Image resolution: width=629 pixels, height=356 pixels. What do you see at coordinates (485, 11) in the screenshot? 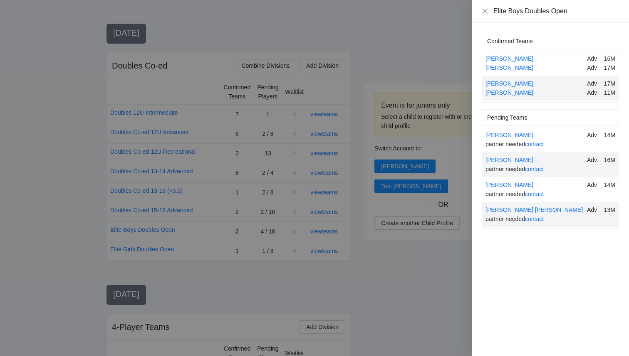
I see `span: close` at bounding box center [485, 11].